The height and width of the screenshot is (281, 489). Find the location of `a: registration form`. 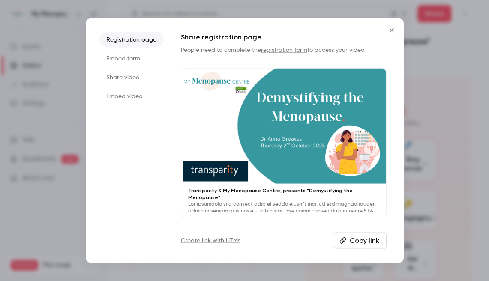

a: registration form is located at coordinates (284, 50).